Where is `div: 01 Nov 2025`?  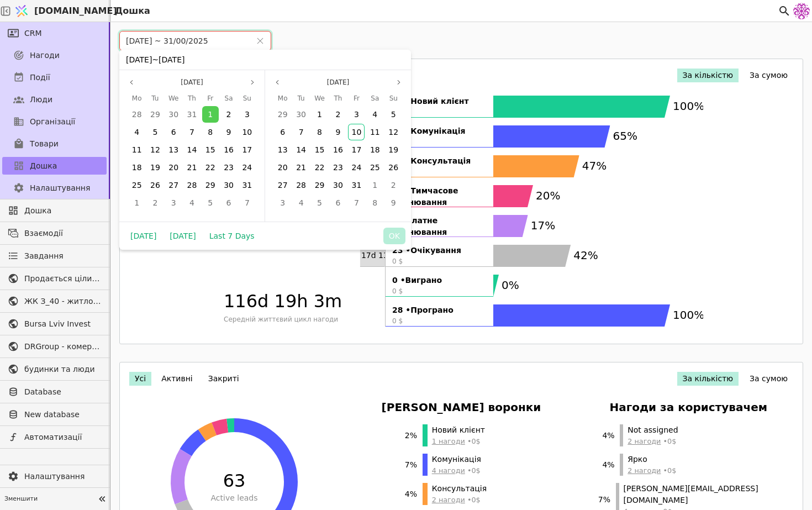
div: 01 Nov 2025 is located at coordinates (375, 185).